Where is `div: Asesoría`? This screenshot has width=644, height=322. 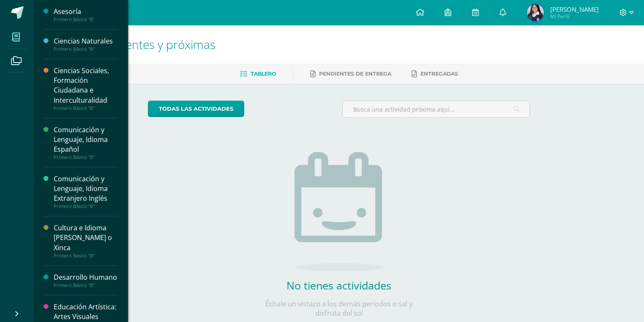 div: Asesoría is located at coordinates (86, 12).